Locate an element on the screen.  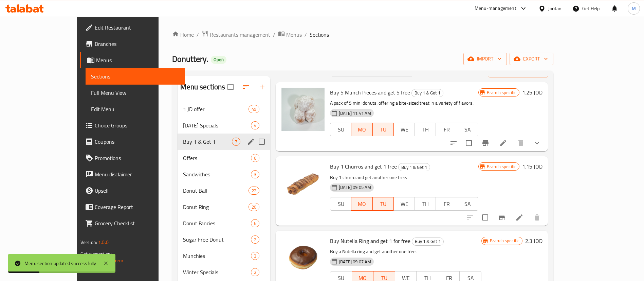
a: Branches is located at coordinates (132, 44).